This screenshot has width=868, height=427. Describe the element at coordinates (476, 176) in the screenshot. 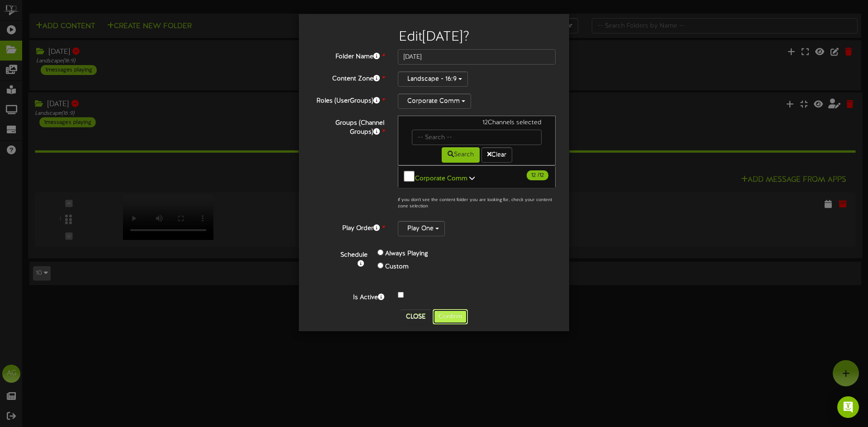

I see `button: Corporate Comm 12 /12` at that location.